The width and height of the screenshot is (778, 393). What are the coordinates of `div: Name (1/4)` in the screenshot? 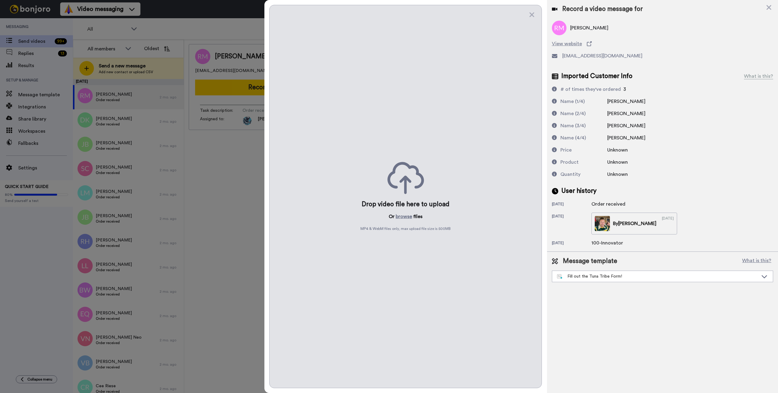 It's located at (572, 101).